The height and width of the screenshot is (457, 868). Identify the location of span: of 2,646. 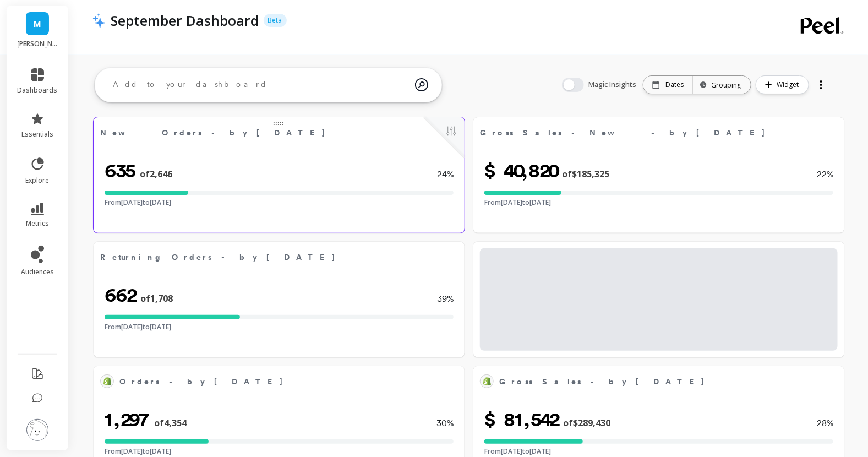
(155, 174).